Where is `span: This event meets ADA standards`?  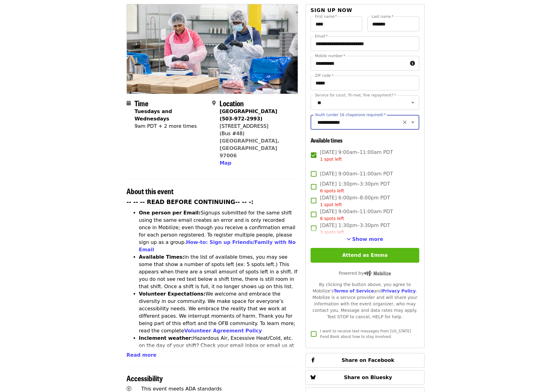
span: This event meets ADA standards is located at coordinates (182, 389).